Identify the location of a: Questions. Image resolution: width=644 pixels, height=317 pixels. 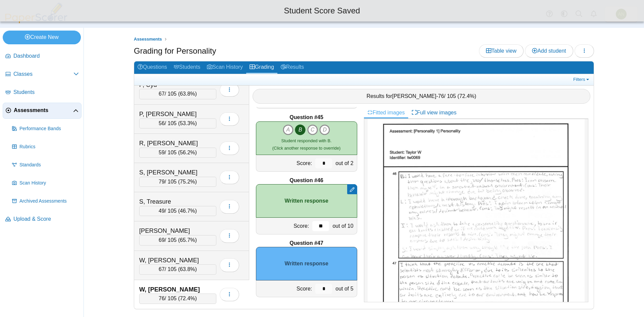
(152, 67).